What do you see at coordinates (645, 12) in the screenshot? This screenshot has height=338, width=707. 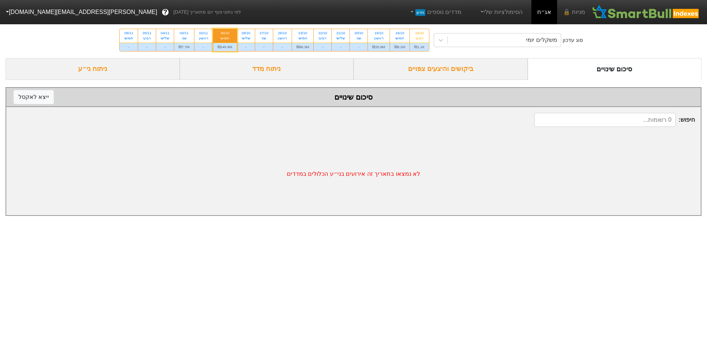 I see `img: SmartBull` at bounding box center [645, 12].